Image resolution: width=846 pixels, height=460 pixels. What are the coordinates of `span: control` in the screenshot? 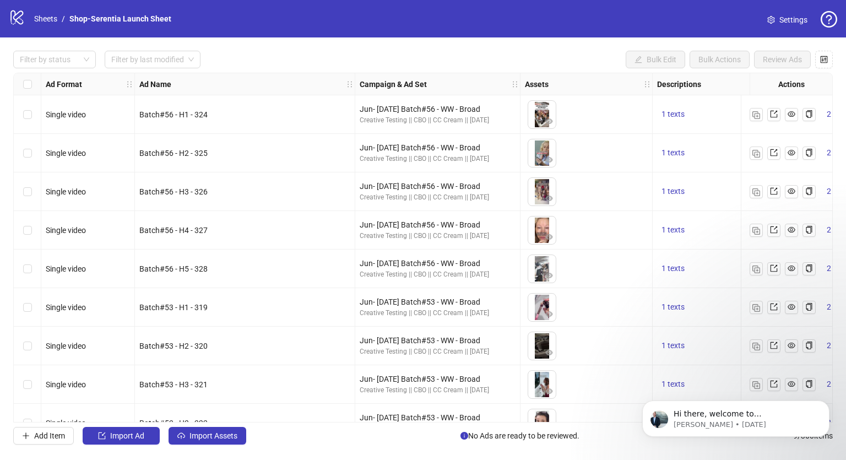 It's located at (824, 60).